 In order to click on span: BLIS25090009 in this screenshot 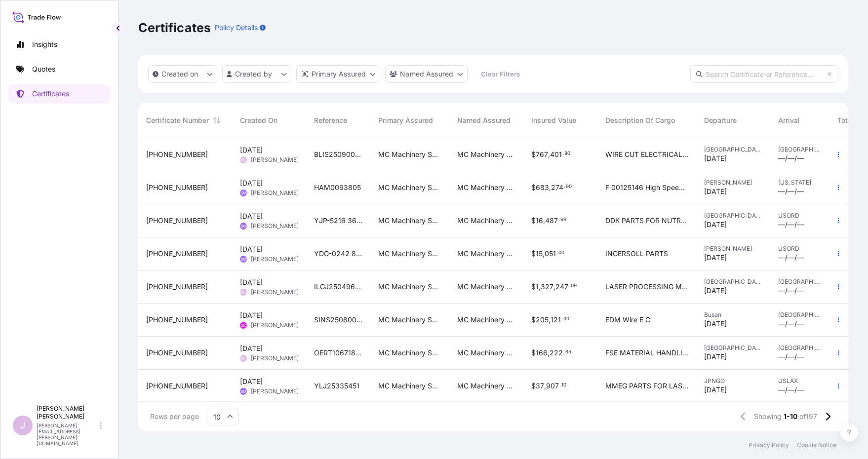, I will do `click(338, 155)`.